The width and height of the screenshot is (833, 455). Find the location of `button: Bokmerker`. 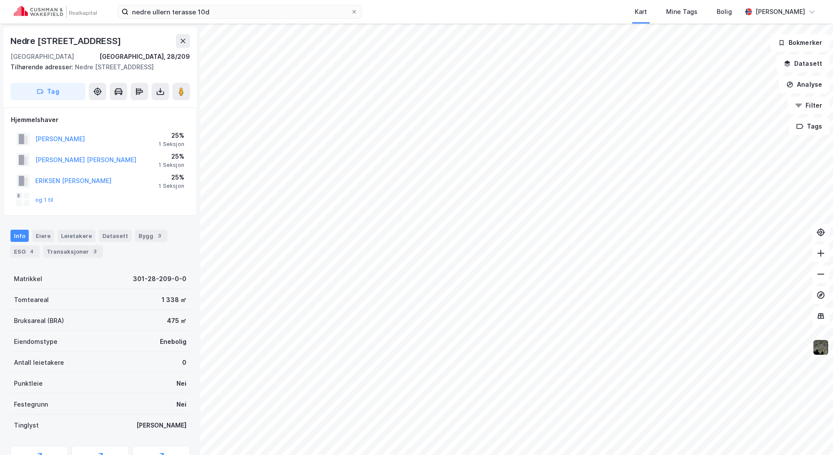

button: Bokmerker is located at coordinates (800, 43).